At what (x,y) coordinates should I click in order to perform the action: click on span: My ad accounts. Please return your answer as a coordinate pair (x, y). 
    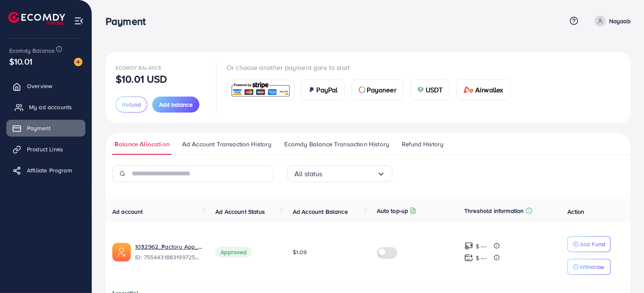
    Looking at the image, I should click on (51, 107).